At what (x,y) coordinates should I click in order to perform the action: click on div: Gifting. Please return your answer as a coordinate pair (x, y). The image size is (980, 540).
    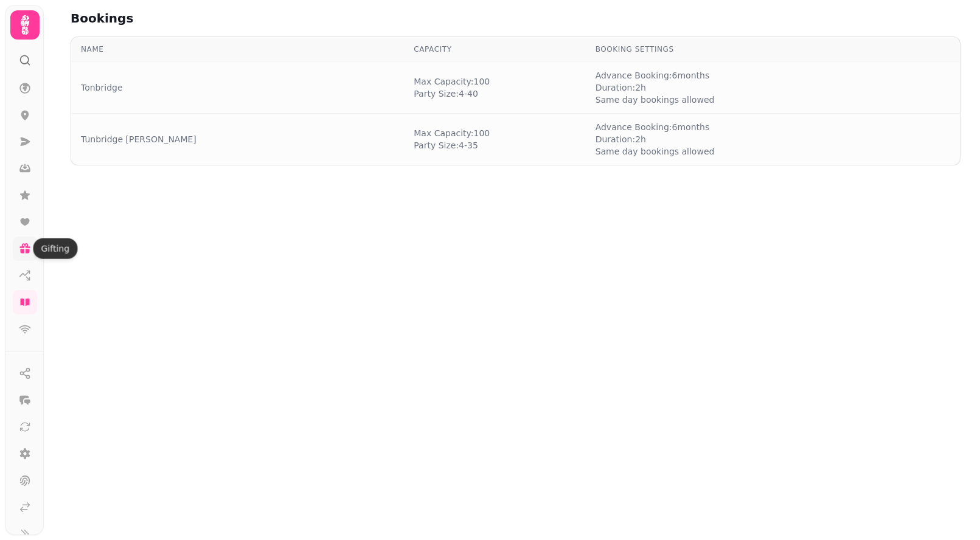
    Looking at the image, I should click on (55, 249).